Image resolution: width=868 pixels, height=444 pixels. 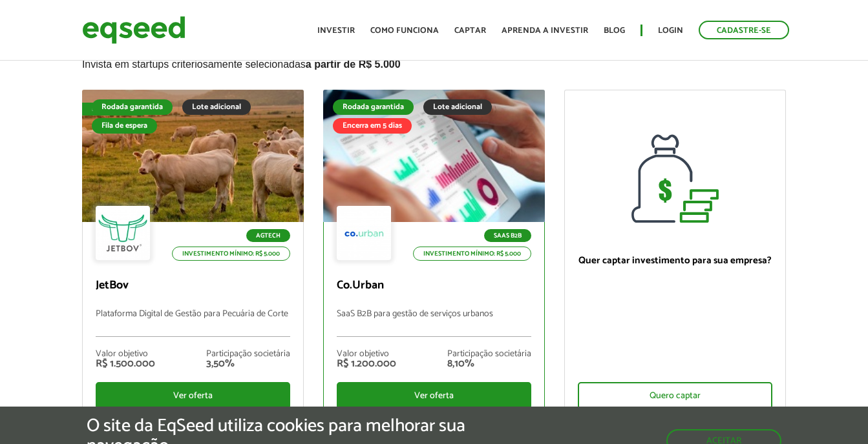 I want to click on a: Rodada garantida Lote adicional Encerra em 5 dias SaaS B2B Investimento mínimo: R$ 5.000 Co.Urban..., so click(x=434, y=254).